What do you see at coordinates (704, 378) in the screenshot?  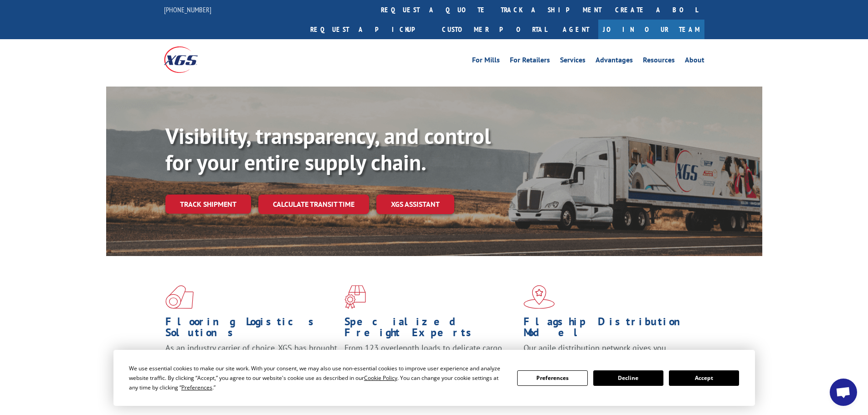 I see `button: Accept` at bounding box center [704, 378].